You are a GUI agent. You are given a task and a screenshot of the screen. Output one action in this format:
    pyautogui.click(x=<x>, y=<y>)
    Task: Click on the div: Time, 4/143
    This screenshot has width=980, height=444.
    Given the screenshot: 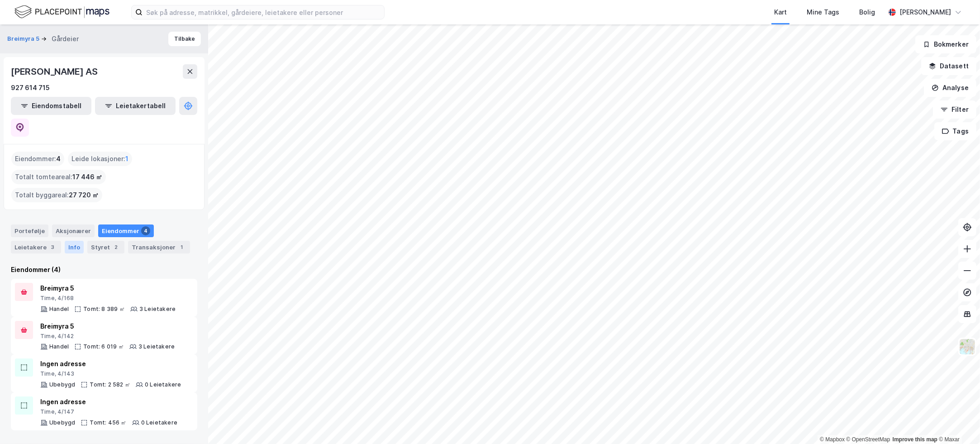 What is the action you would take?
    pyautogui.click(x=110, y=373)
    